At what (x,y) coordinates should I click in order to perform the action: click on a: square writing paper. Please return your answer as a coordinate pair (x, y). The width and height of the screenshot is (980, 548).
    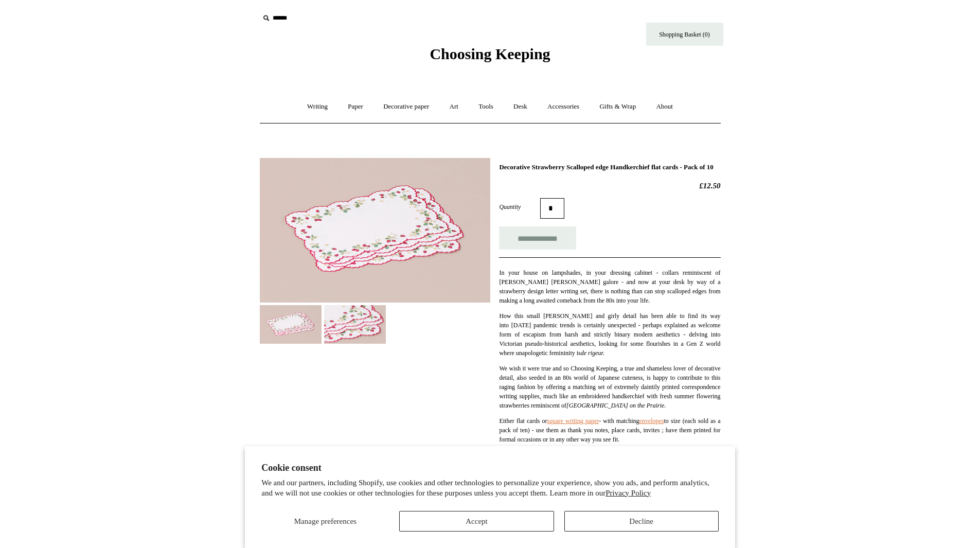
    Looking at the image, I should click on (573, 420).